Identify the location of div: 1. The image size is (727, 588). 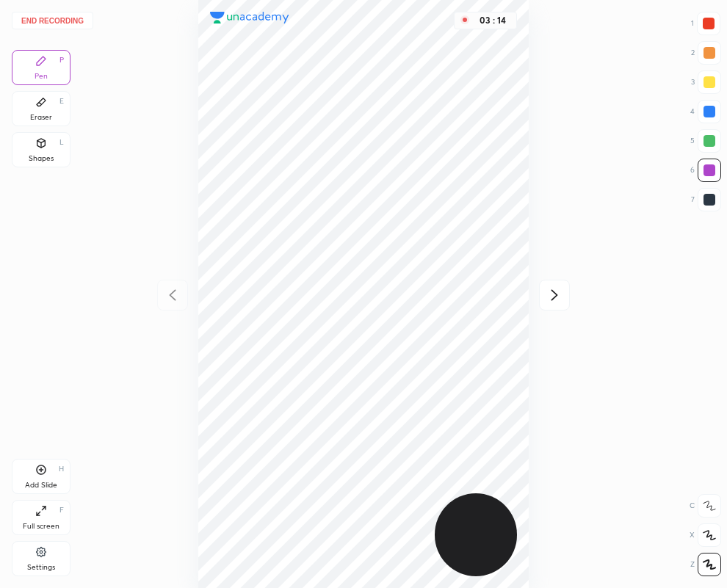
(706, 24).